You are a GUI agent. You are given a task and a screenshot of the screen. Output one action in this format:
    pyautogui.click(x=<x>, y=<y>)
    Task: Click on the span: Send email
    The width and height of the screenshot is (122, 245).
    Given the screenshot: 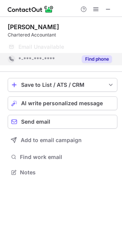 What is the action you would take?
    pyautogui.click(x=36, y=122)
    